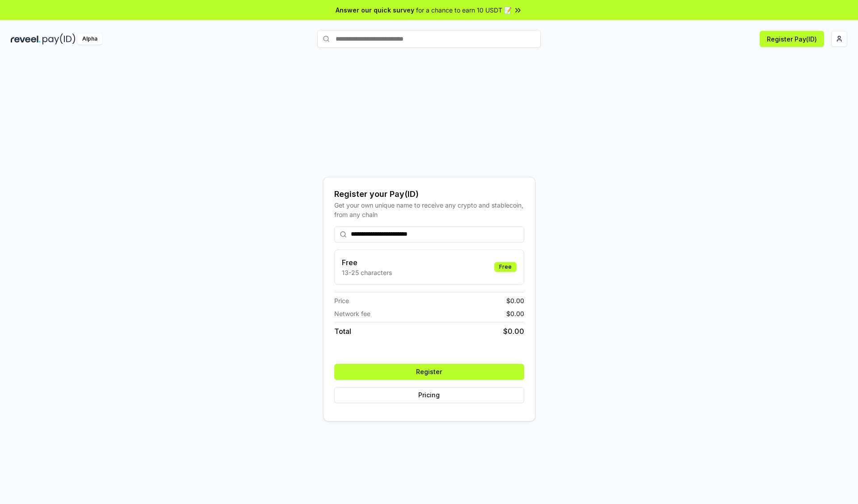  I want to click on span: Network fee, so click(352, 313).